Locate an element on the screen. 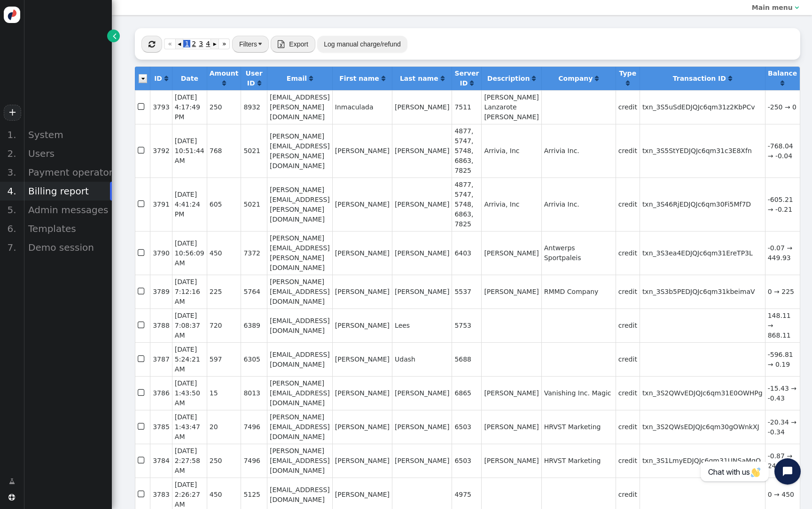  td: txn_3S46RjEDJQJc6qm30Fi5Mf7D is located at coordinates (702, 205).